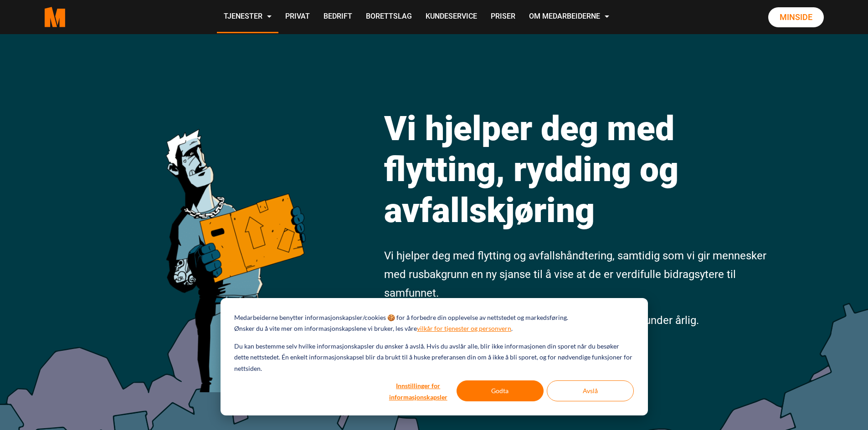 This screenshot has height=430, width=868. Describe the element at coordinates (796, 17) in the screenshot. I see `a: Minside` at that location.